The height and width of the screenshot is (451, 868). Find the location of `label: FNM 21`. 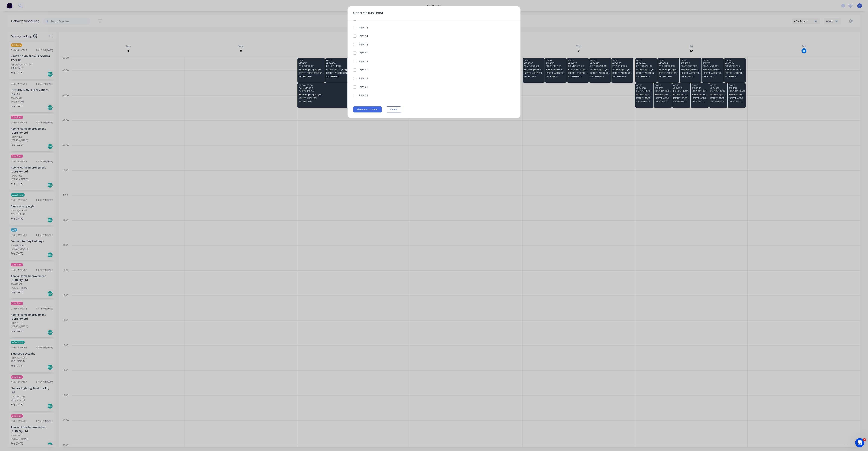

label: FNM 21 is located at coordinates (363, 95).